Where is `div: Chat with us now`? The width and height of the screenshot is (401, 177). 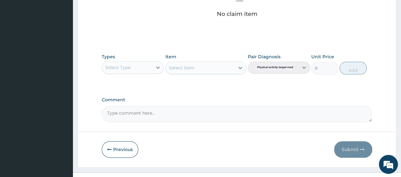
div: Chat with us now is located at coordinates (70, 40).